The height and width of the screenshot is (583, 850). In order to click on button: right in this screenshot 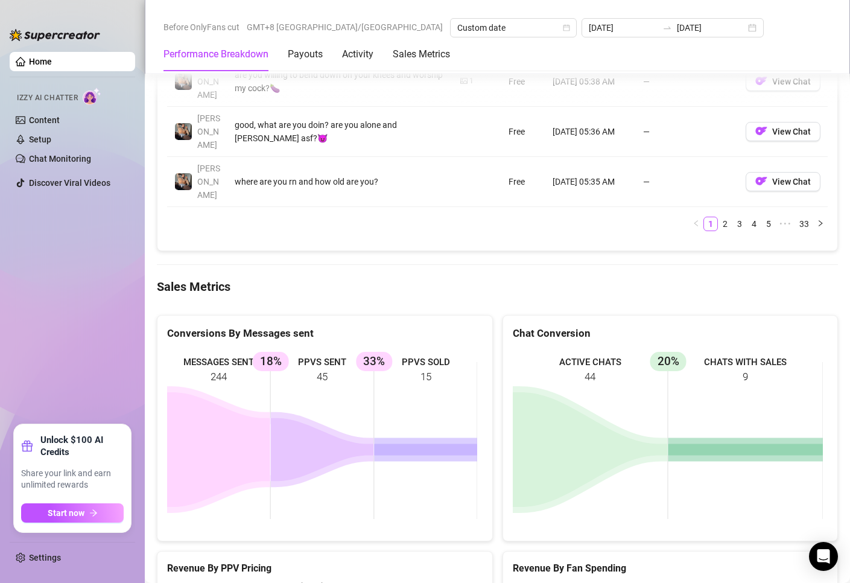, I will do `click(821, 224)`.